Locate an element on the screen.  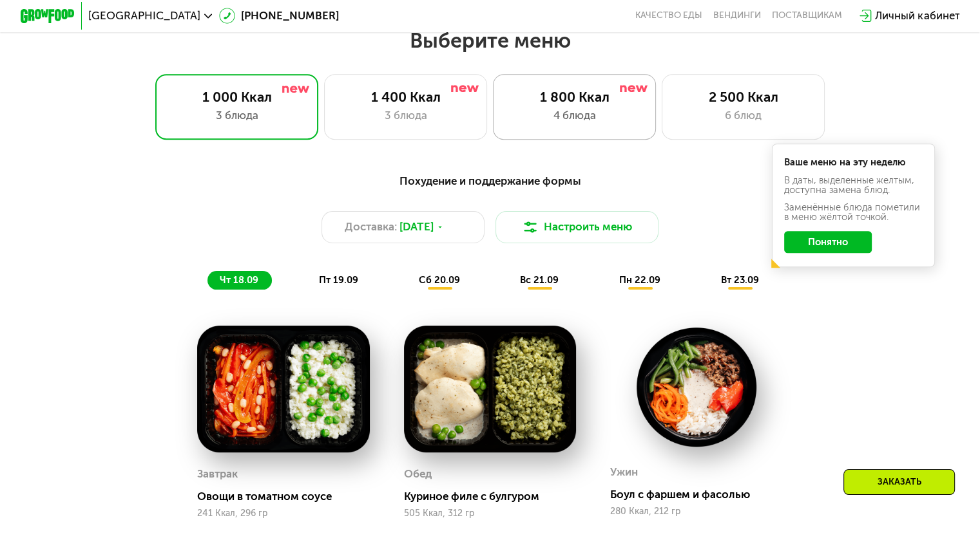
div: Обед is located at coordinates (418, 475).